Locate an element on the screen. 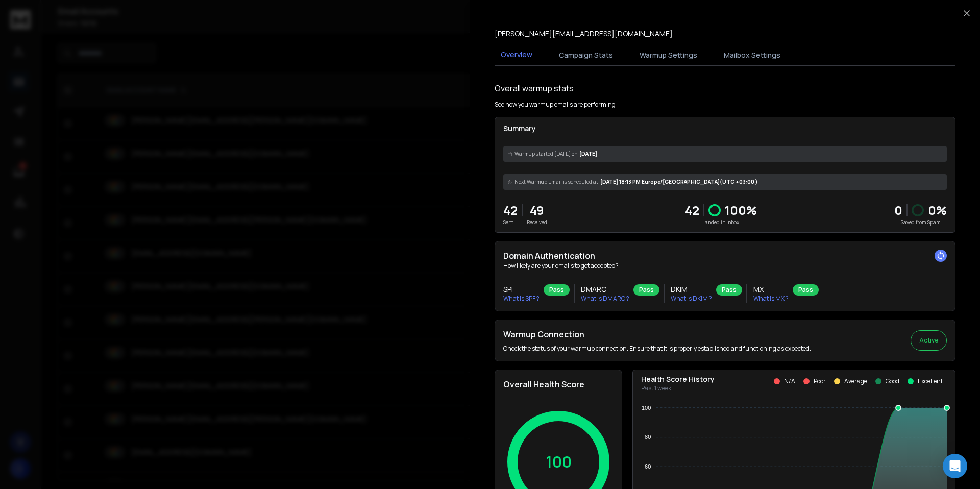 The image size is (980, 489). p: Excellent is located at coordinates (930, 381).